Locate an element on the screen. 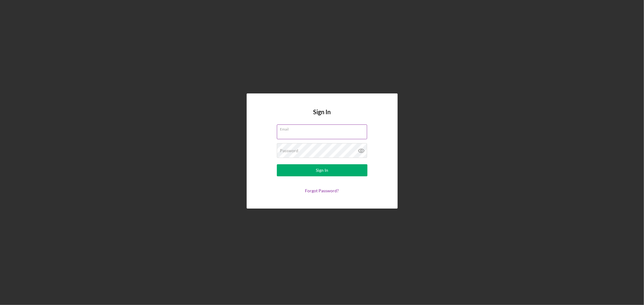 The width and height of the screenshot is (644, 305). div: Sign In is located at coordinates (322, 170).